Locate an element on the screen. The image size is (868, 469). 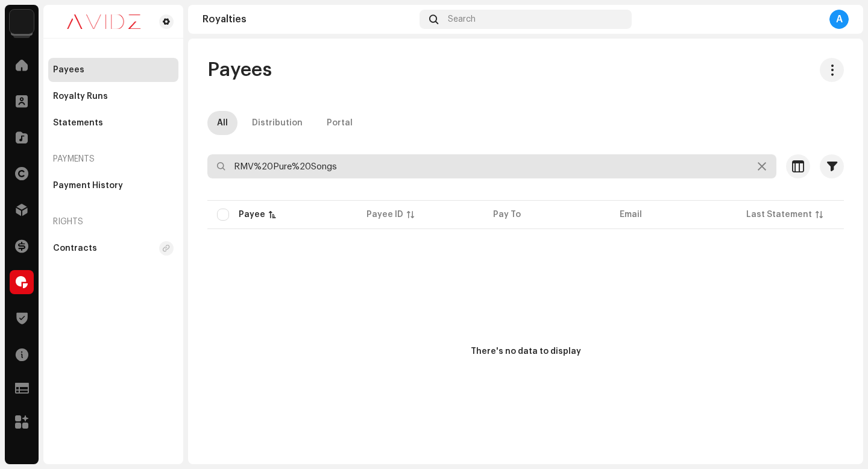
div: Rights is located at coordinates (114, 222).